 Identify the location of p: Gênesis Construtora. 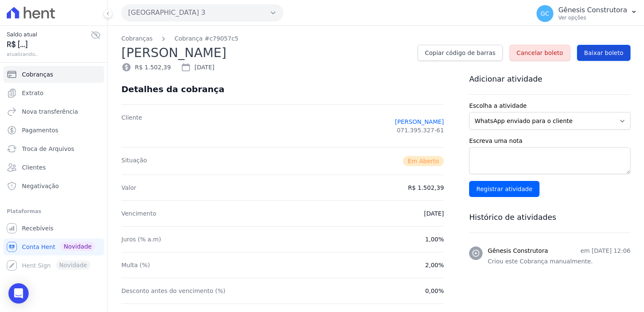
(593, 10).